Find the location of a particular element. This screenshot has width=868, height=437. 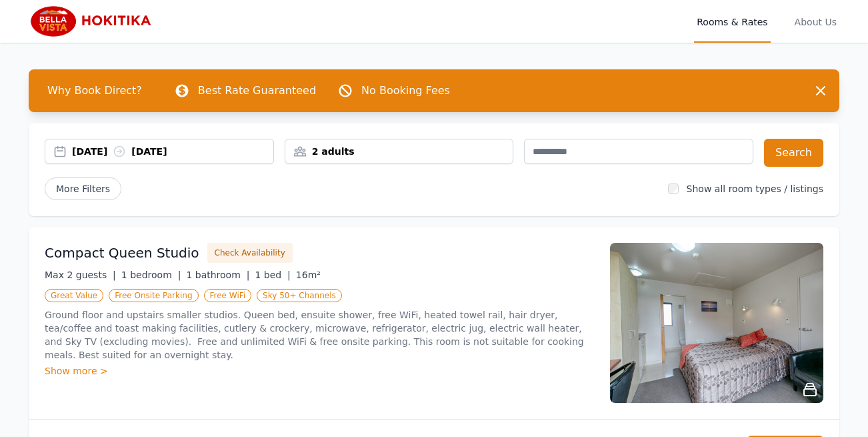

div: 2 adults is located at coordinates (399, 151).